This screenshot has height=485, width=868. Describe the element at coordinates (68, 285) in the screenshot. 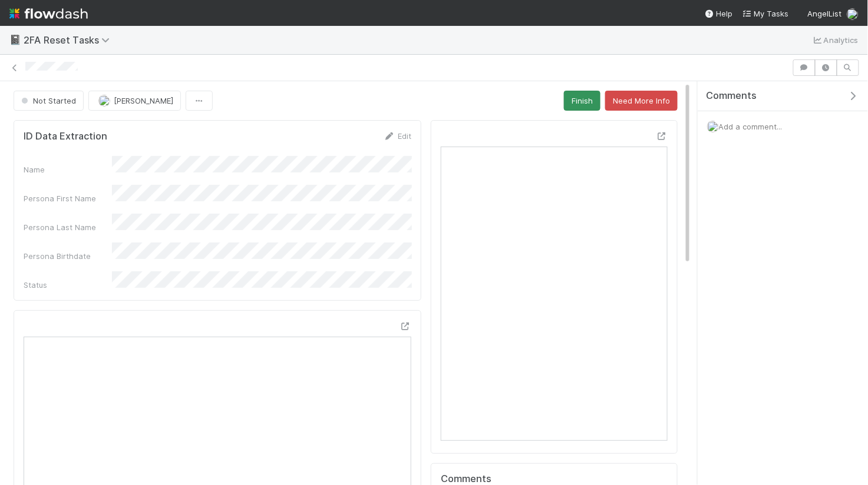

I see `div: Status` at that location.